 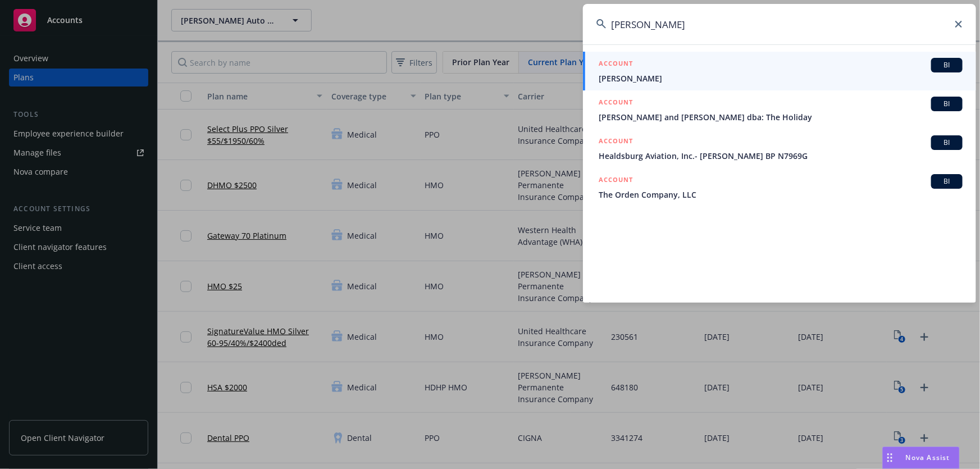 What do you see at coordinates (781, 195) in the screenshot?
I see `span: The Orden Company, LLC` at bounding box center [781, 195].